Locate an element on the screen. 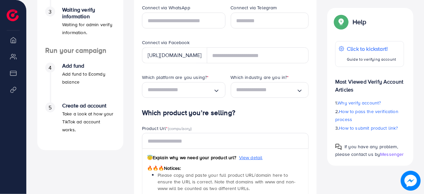 Image resolution: width=424 pixels, height=194 pixels. p: 2. is located at coordinates (369, 116).